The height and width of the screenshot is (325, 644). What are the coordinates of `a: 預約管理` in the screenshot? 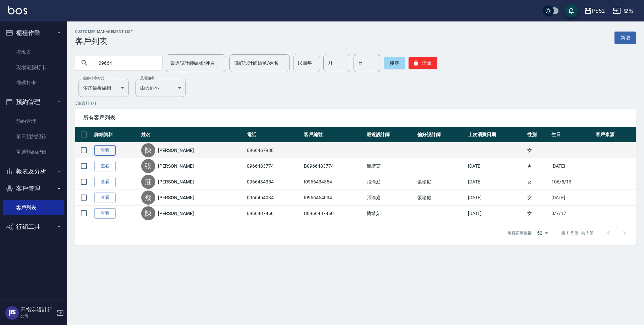 It's located at (33, 121).